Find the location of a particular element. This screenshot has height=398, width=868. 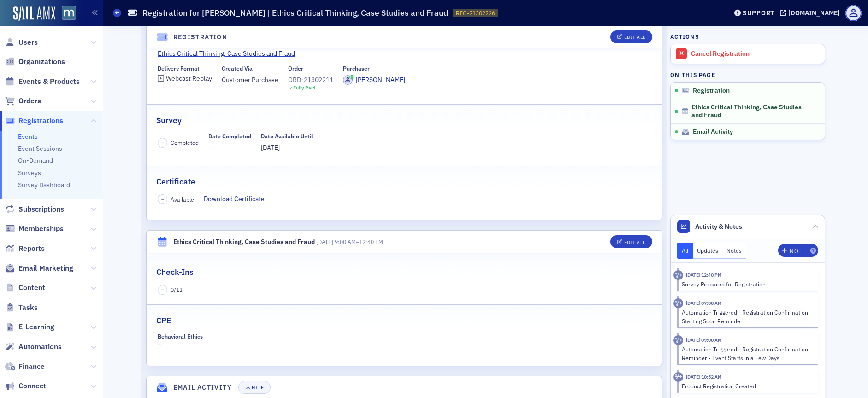

h4: On this page is located at coordinates (748, 74).